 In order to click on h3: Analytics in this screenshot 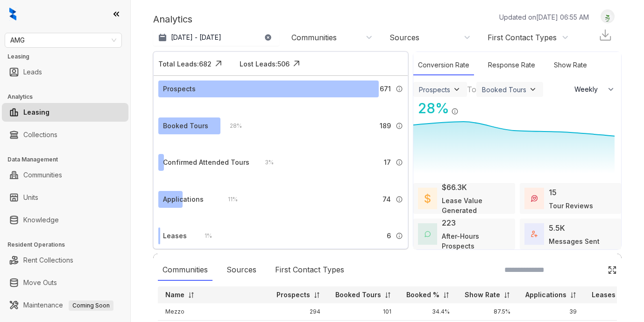, I will do `click(68, 96)`.